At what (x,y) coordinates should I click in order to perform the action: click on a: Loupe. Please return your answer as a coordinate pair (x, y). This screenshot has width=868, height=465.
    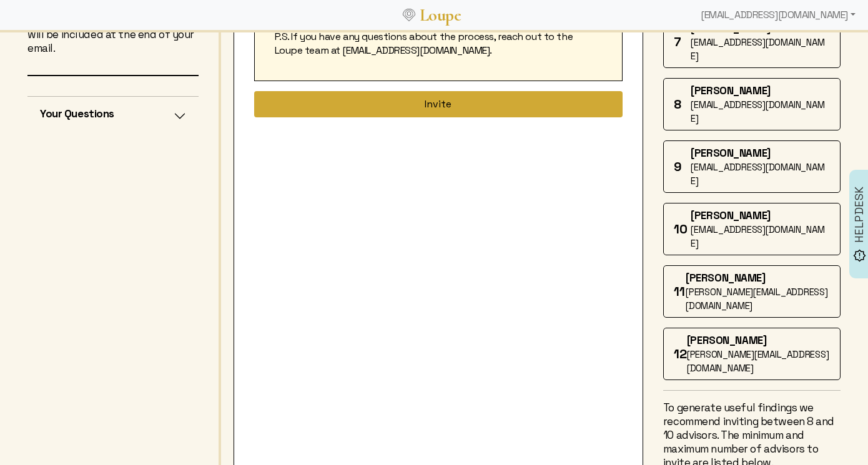
    Looking at the image, I should click on (440, 15).